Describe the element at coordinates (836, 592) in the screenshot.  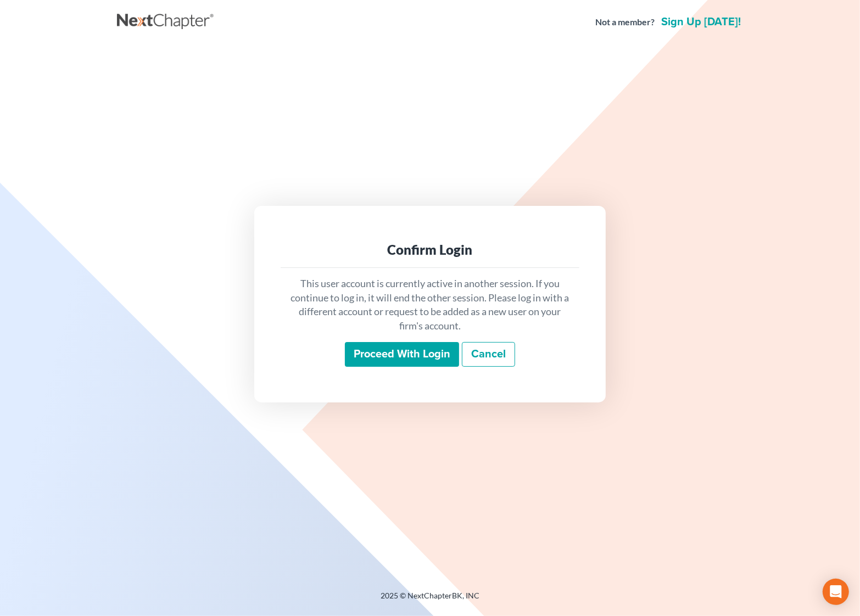
I see `div: Open Intercom Messenger` at that location.